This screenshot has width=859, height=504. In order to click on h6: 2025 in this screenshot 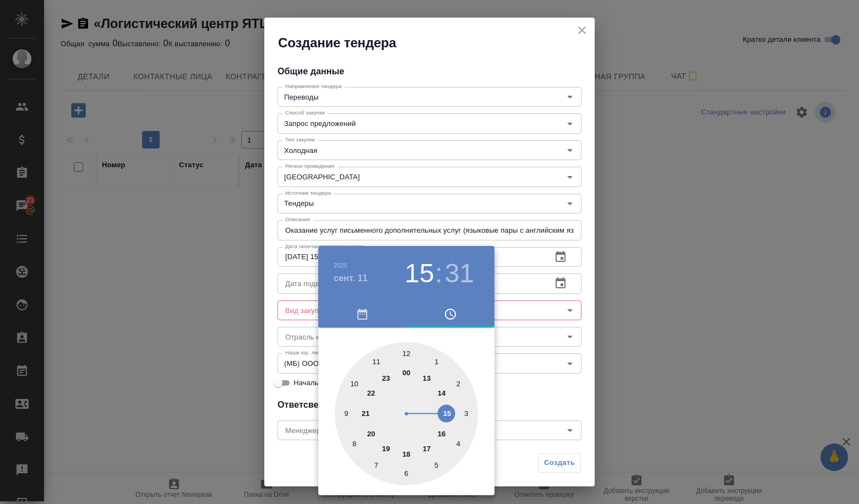, I will do `click(340, 265)`.